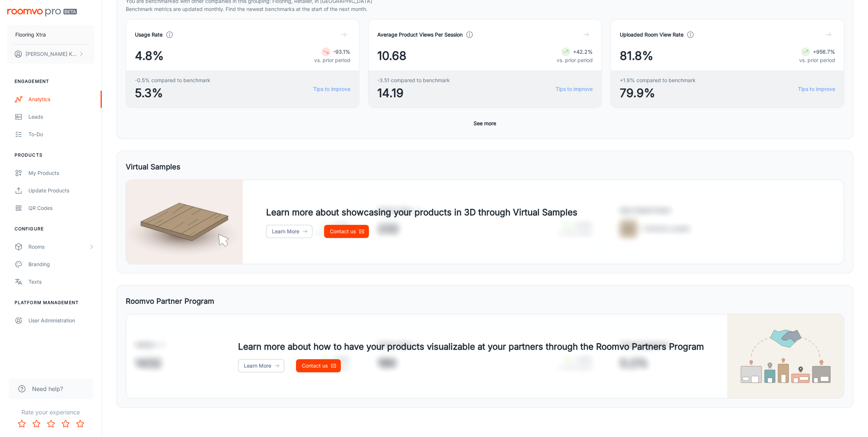 This screenshot has width=868, height=437. Describe the element at coordinates (61, 320) in the screenshot. I see `div: User Administration` at that location.